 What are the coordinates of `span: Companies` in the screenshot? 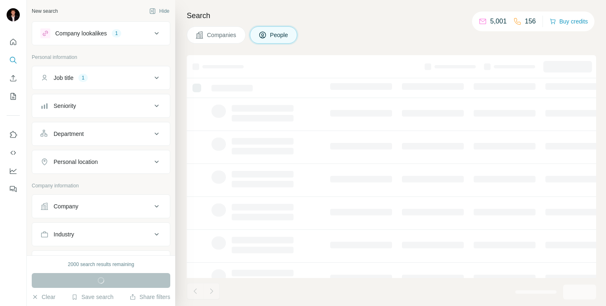 It's located at (222, 35).